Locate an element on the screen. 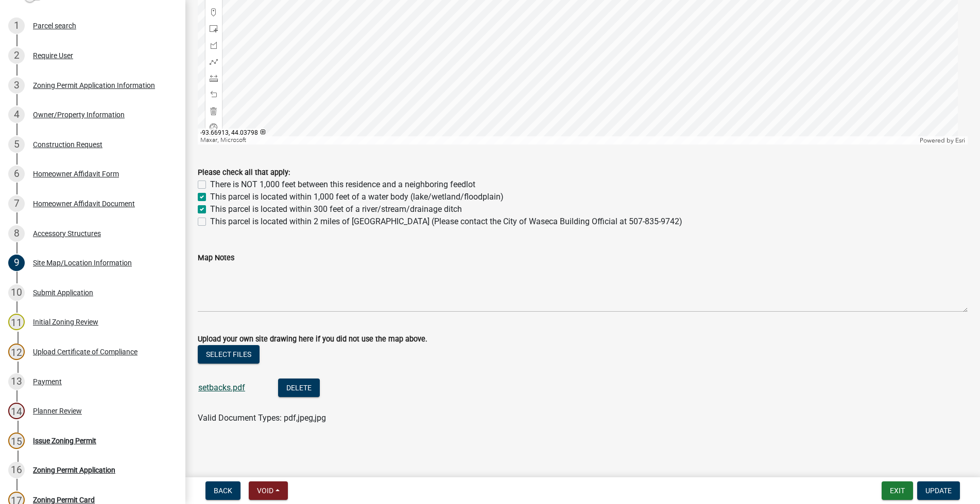 The height and width of the screenshot is (504, 980). label: This parcel is located within 300 feet of a river/stream/drainage ditch is located at coordinates (336, 210).